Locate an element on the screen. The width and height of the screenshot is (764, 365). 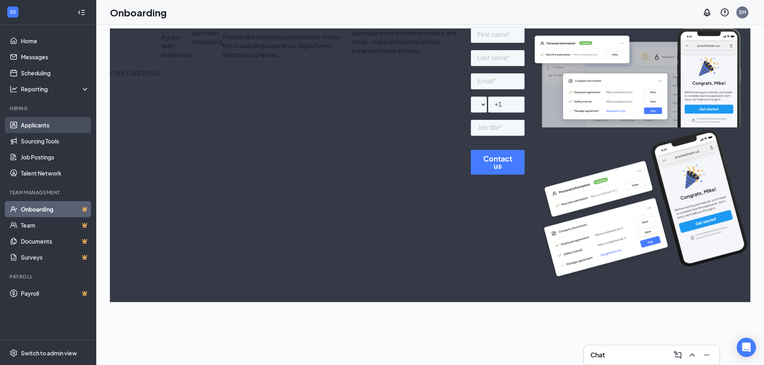
a: Applicants is located at coordinates (55, 125).